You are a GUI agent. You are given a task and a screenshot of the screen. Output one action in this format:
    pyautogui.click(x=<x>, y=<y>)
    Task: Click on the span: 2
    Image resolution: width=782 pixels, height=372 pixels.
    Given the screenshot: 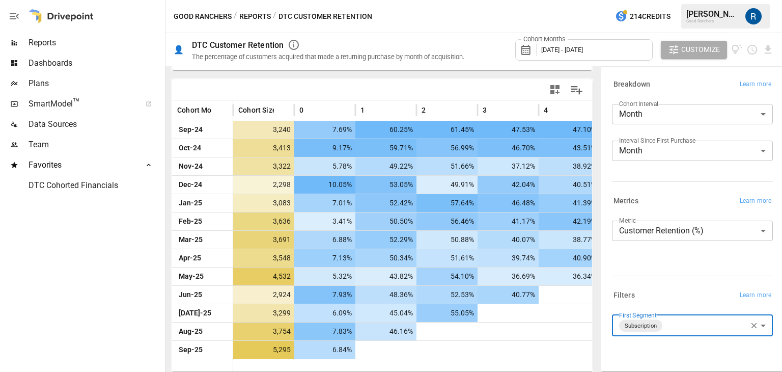 What is the action you would take?
    pyautogui.click(x=424, y=110)
    